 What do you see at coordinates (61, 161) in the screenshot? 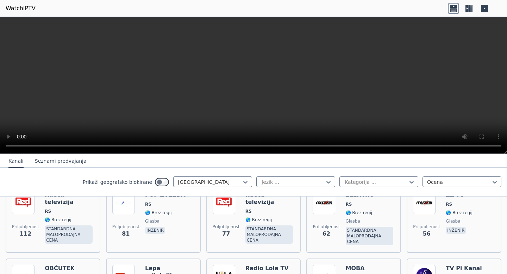
I see `font: Seznami predvajanja` at bounding box center [61, 161].